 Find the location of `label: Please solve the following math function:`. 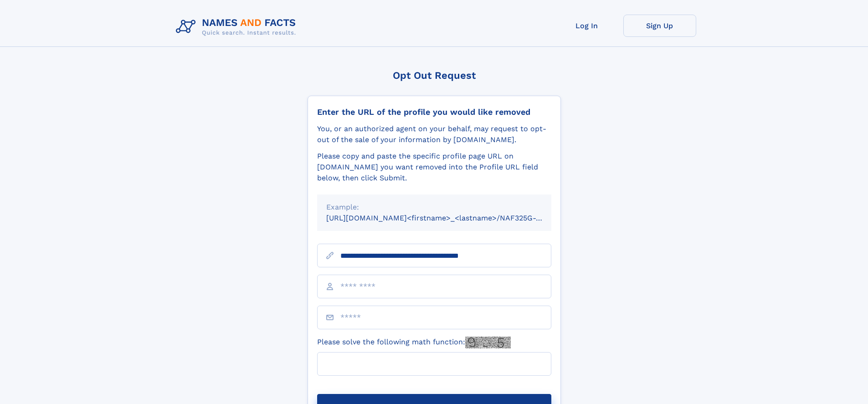

label: Please solve the following math function: is located at coordinates (414, 342).